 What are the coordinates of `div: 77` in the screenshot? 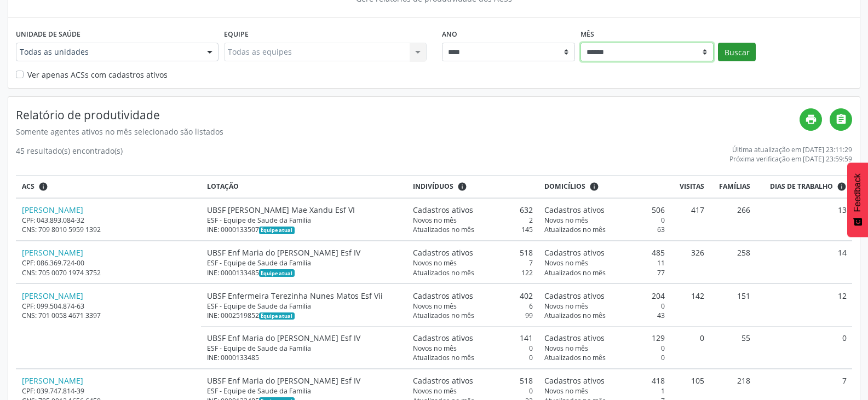 It's located at (604, 272).